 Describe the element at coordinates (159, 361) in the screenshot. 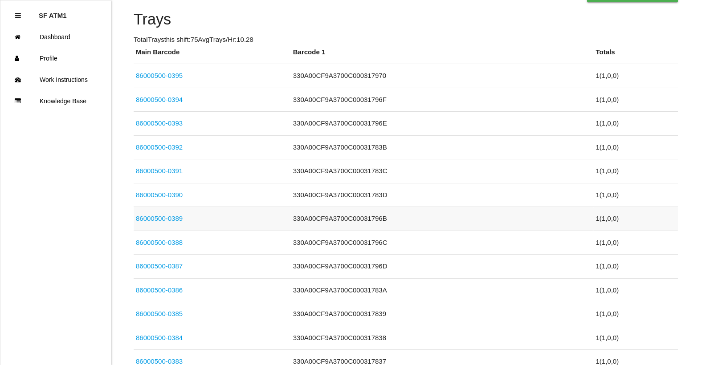

I see `a: 86000500-0383` at that location.